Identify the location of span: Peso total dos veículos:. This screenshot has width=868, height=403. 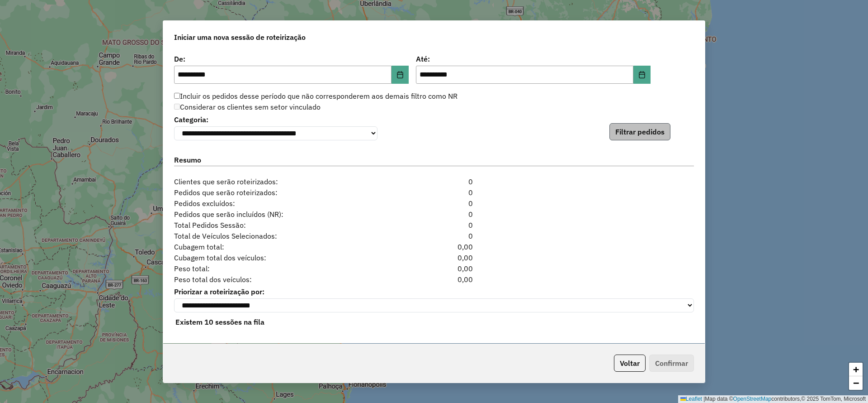
(279, 280).